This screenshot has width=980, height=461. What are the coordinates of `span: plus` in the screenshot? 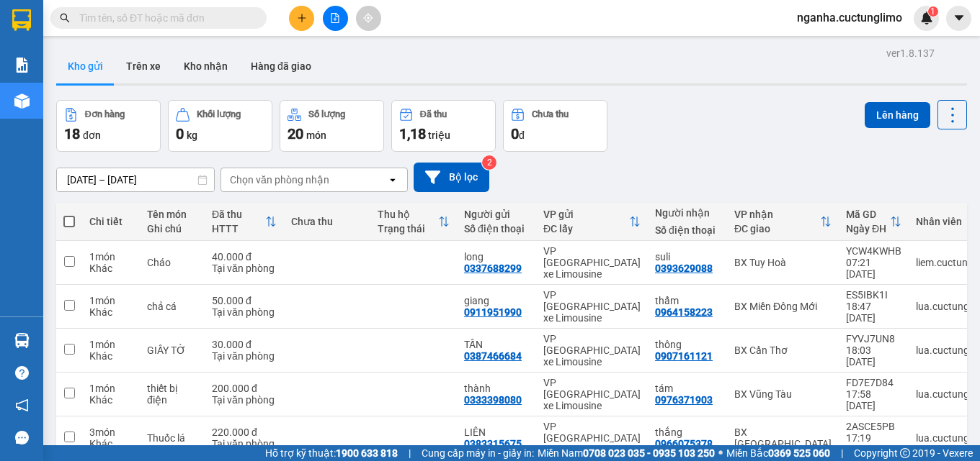 It's located at (302, 18).